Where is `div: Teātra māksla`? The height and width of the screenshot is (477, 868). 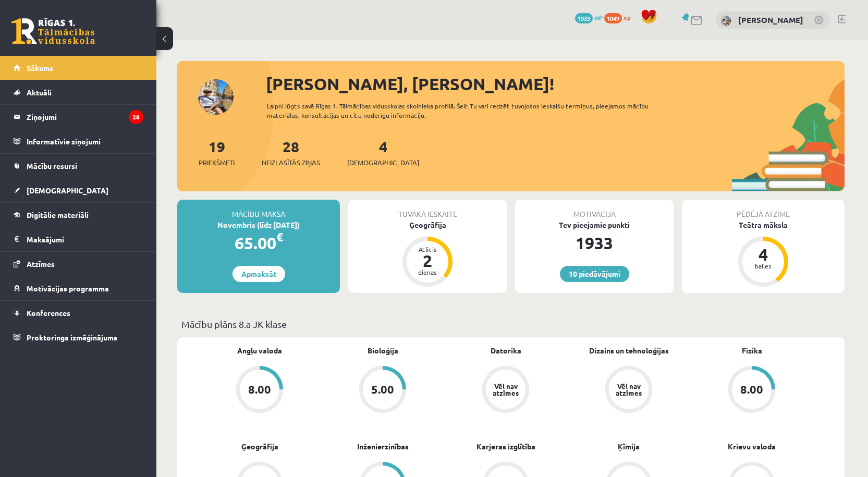 div: Teātra māksla is located at coordinates (763, 225).